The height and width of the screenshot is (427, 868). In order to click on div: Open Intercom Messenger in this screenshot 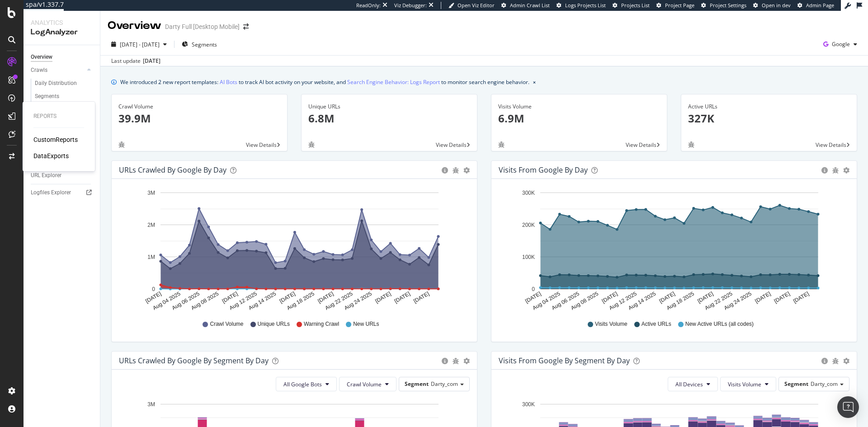, I will do `click(848, 407)`.